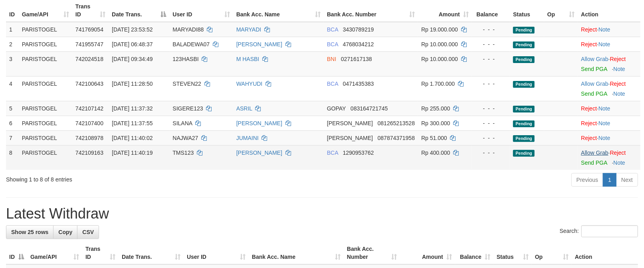 The image size is (644, 268). I want to click on span: 741769054, so click(89, 30).